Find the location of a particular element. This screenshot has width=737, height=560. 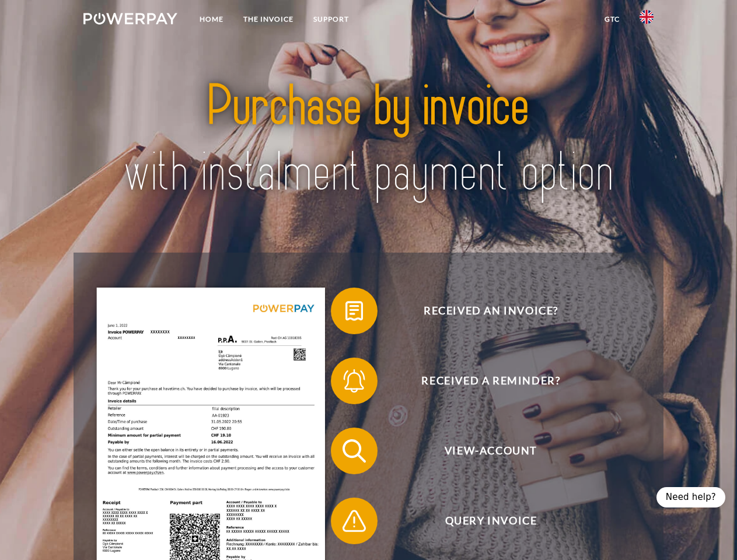

span: Query Invoice is located at coordinates (491, 521).